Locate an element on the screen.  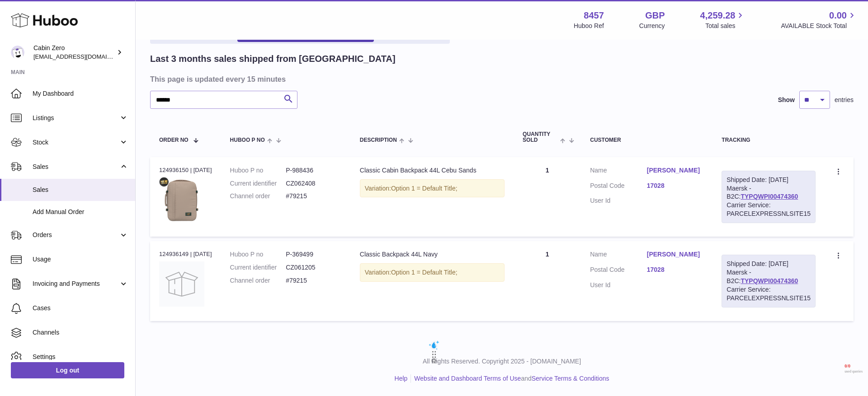
span: Usage is located at coordinates (81, 259).